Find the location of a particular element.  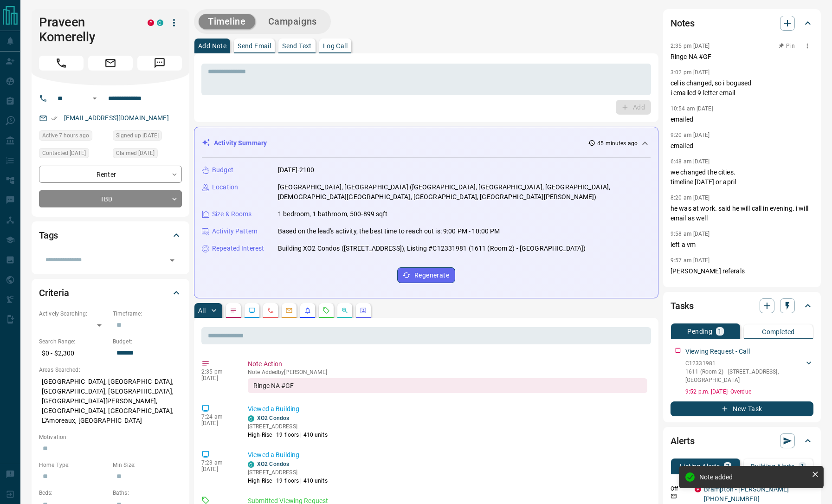

div: Ringc NA #GF is located at coordinates (447, 386).